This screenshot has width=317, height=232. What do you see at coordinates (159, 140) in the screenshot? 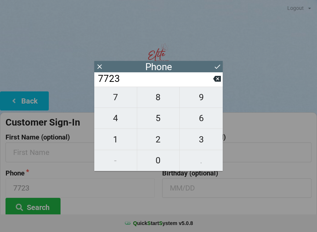
I see `span: 2` at bounding box center [159, 140].